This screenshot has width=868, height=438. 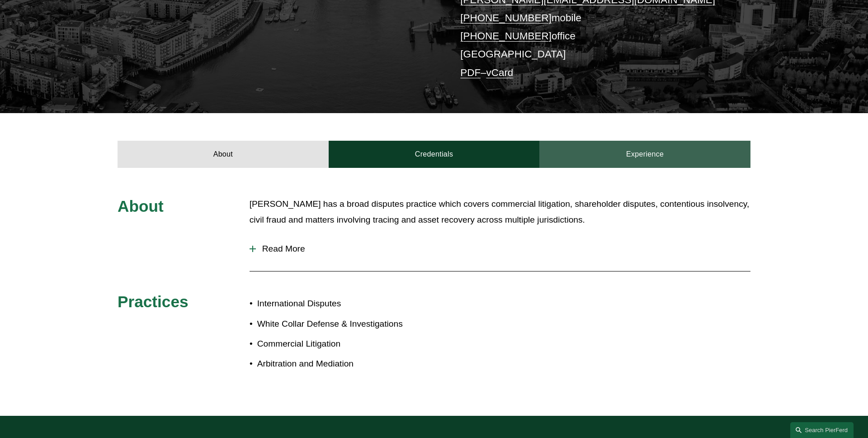 I want to click on a: vCard, so click(x=500, y=73).